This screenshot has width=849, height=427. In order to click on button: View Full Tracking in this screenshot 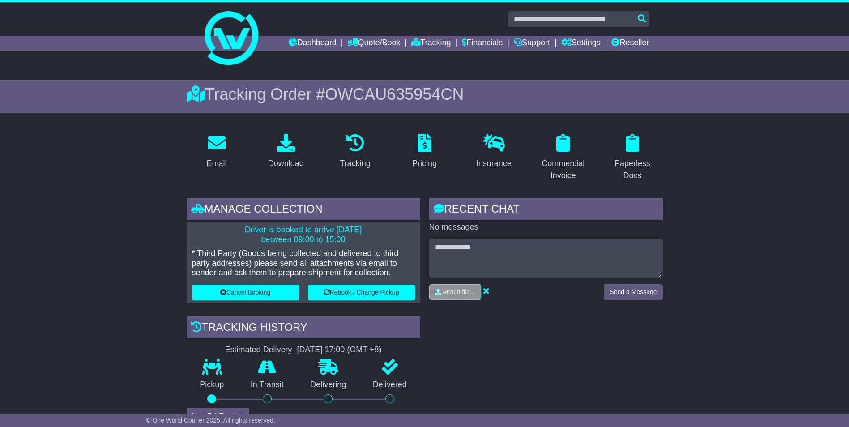, I will do `click(218, 415)`.